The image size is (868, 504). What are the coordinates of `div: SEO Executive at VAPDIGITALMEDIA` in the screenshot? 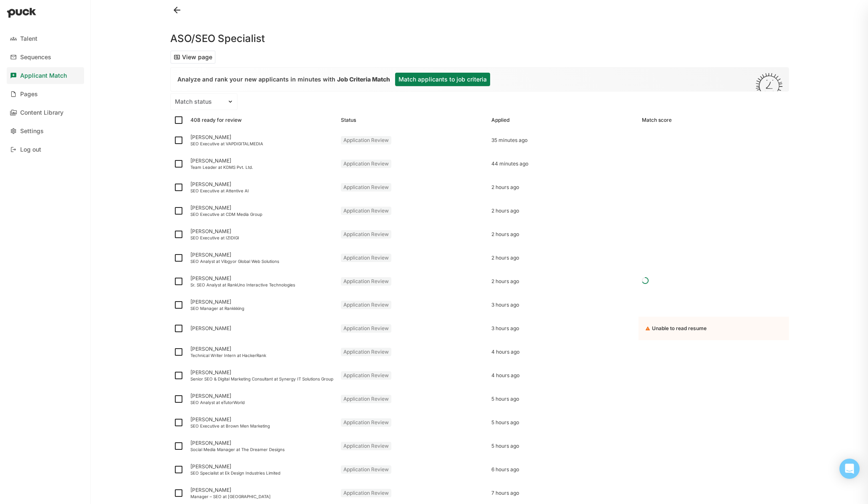 It's located at (262, 144).